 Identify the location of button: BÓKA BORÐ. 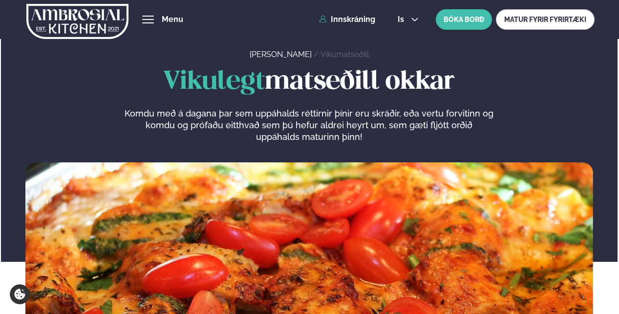
(463, 20).